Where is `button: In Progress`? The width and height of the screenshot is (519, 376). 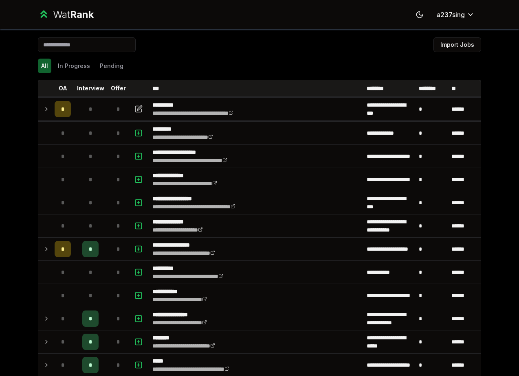 button: In Progress is located at coordinates (74, 66).